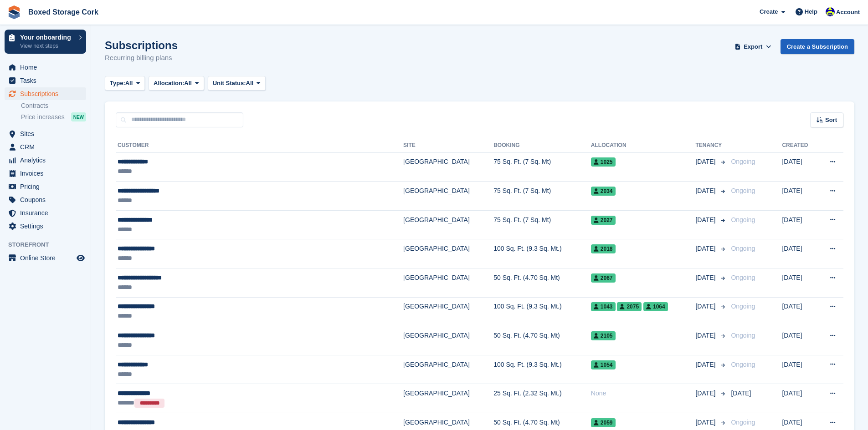  I want to click on span: Tasks, so click(47, 80).